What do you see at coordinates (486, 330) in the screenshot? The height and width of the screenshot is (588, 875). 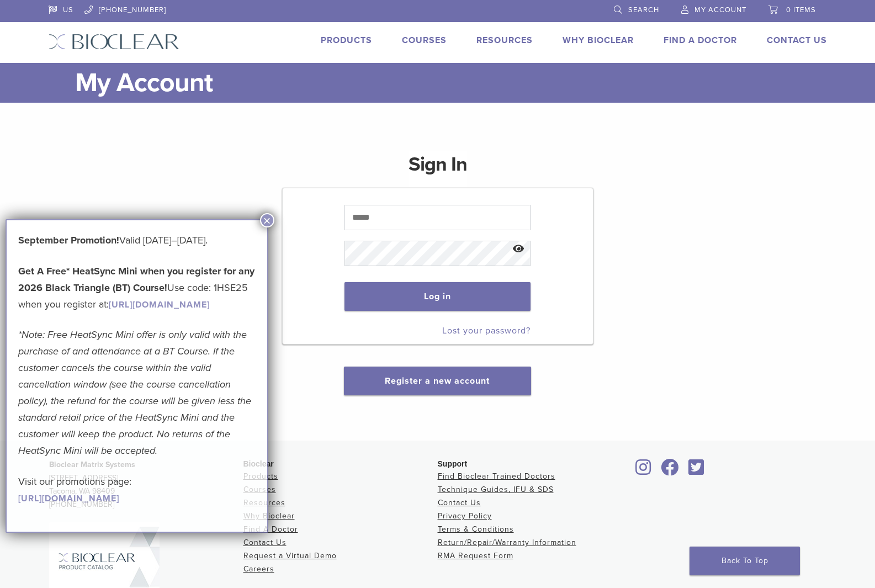 I see `a: Lost your password?` at bounding box center [486, 330].